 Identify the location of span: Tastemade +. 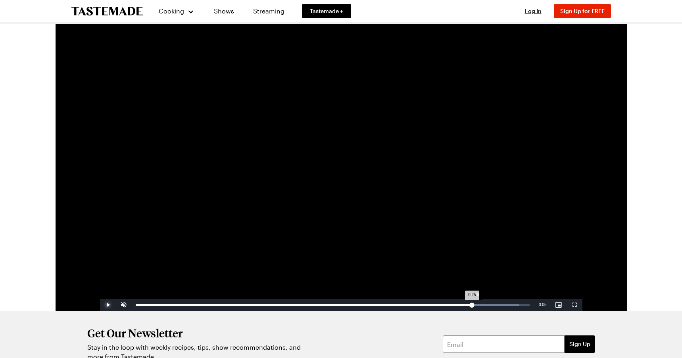
(326, 11).